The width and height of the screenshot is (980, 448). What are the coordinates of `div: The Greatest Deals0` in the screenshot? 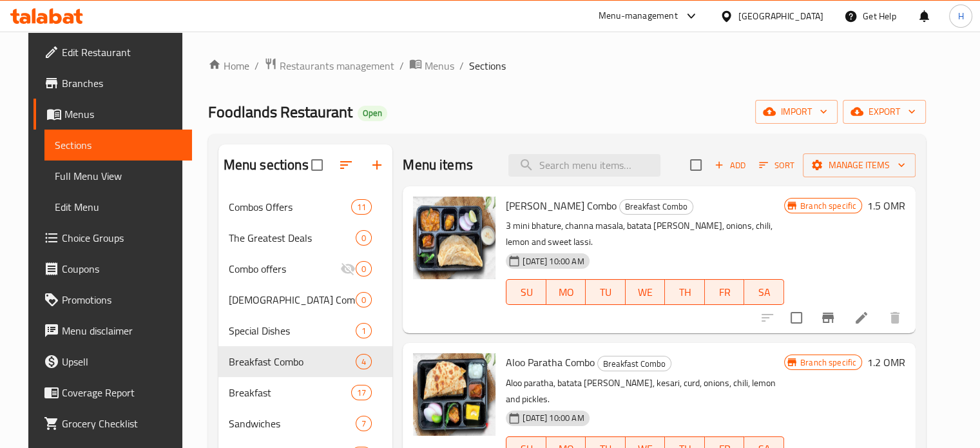 It's located at (305, 238).